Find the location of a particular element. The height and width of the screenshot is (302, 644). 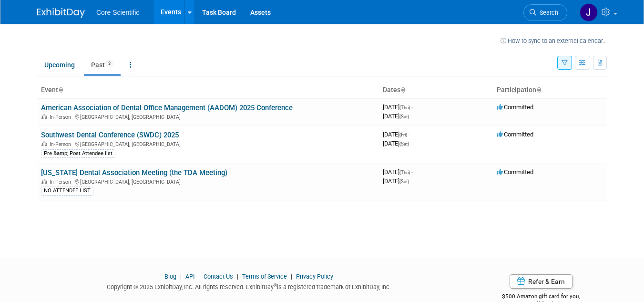

a: Sort by Participation Type is located at coordinates (539, 90).